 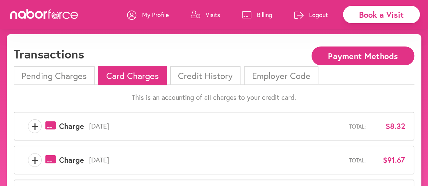 I want to click on h1: Transactions, so click(x=49, y=54).